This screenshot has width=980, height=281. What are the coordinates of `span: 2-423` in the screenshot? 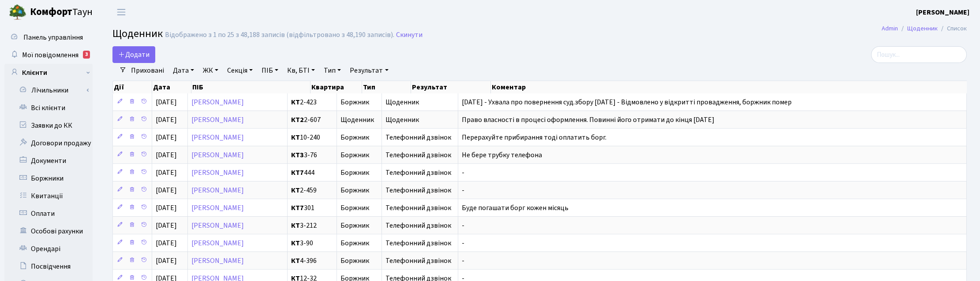 It's located at (312, 102).